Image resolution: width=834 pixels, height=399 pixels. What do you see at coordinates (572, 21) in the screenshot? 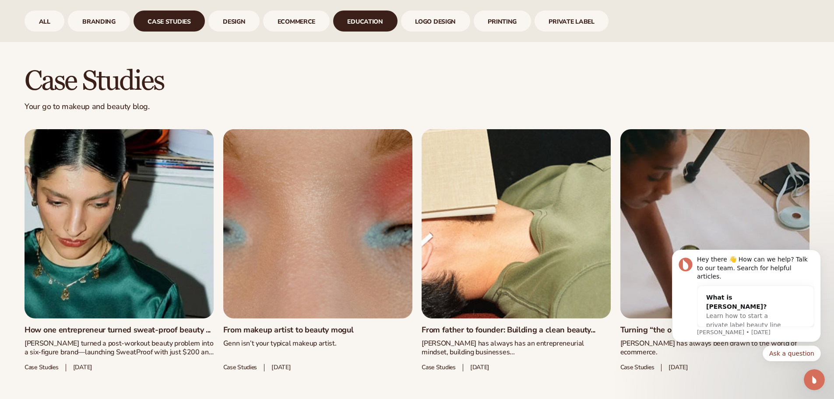
I see `a: Private Label` at bounding box center [572, 21].